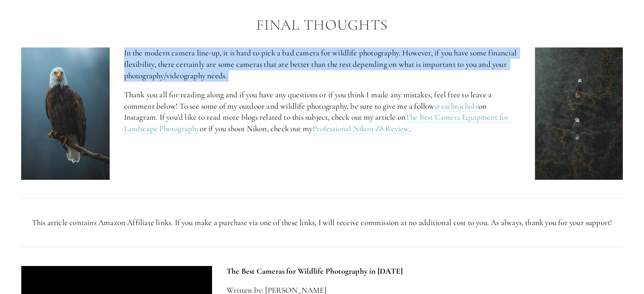 This screenshot has width=644, height=294. Describe the element at coordinates (322, 25) in the screenshot. I see `h2: Final Thoughts` at that location.